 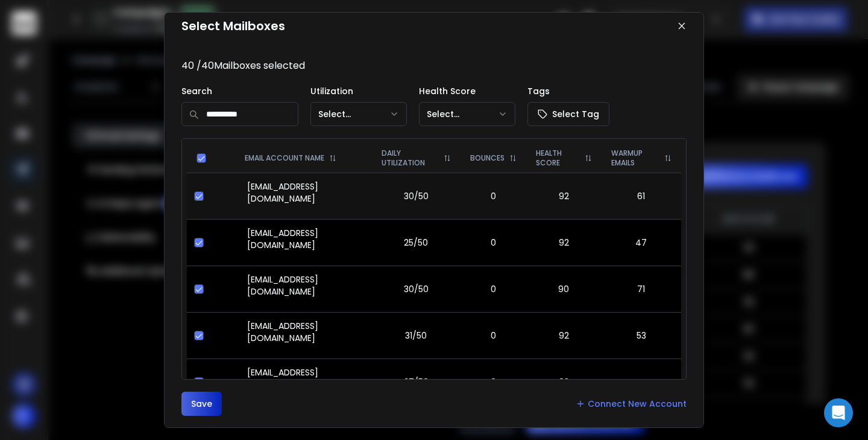 What do you see at coordinates (410, 158) in the screenshot?
I see `p: DAILY UTILIZATION` at bounding box center [410, 158].